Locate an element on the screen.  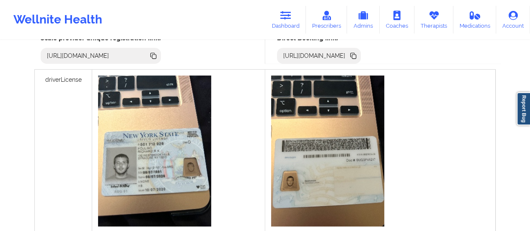
img: 3779645a-984d-43ad-967b-6d3ef0ab8ac2IMG_1634.jpeg is located at coordinates (327, 151).